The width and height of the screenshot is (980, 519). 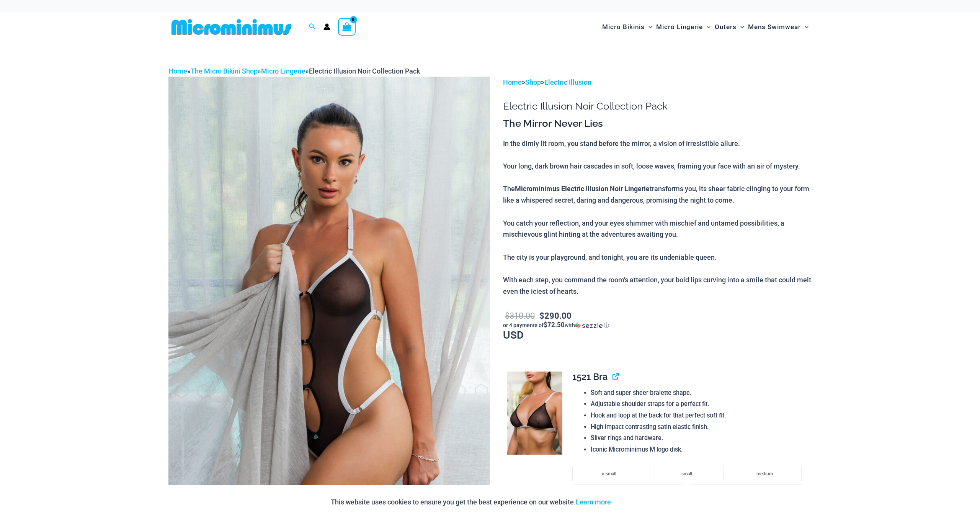 I want to click on a: Electric Illusion Noir 1521 Bra, so click(x=534, y=413).